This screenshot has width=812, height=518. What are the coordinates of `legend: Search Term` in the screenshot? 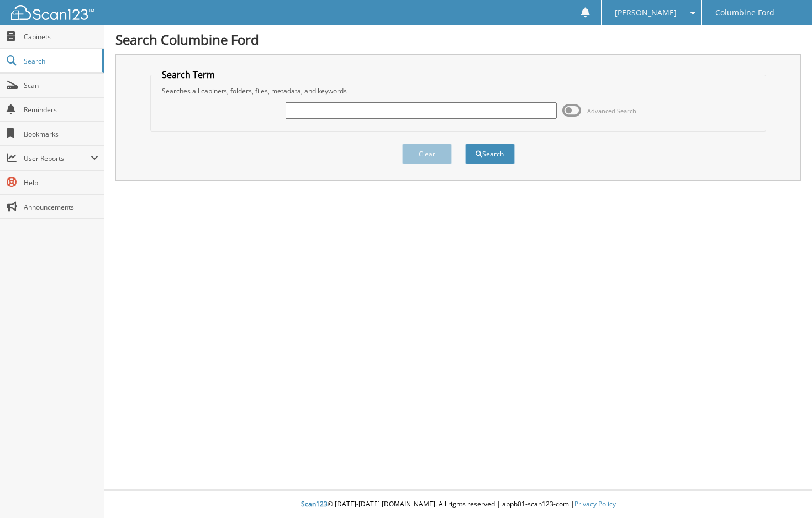 It's located at (189, 75).